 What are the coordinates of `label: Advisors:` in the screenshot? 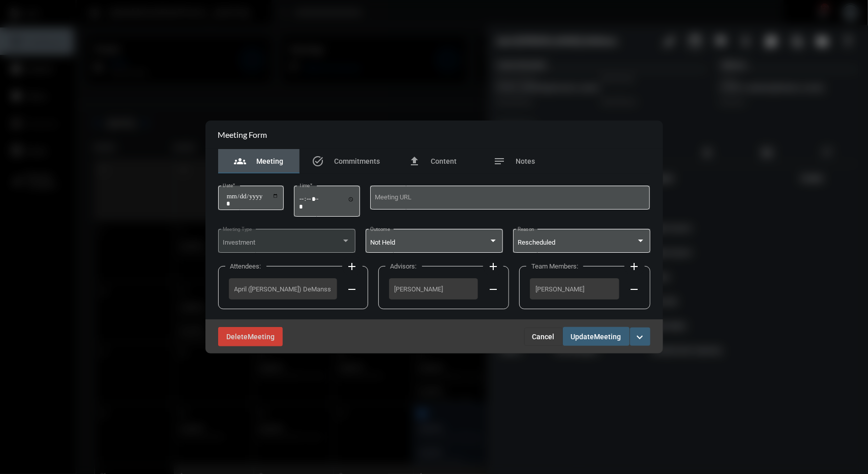 It's located at (404, 266).